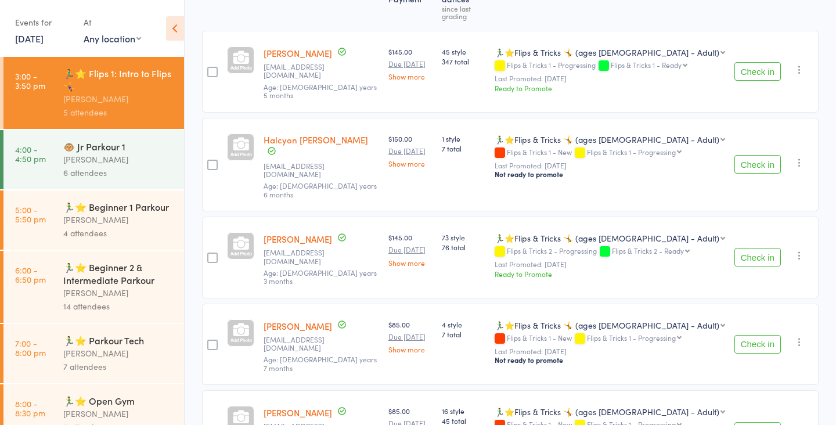 The image size is (836, 425). Describe the element at coordinates (648, 250) in the screenshot. I see `div: Flips & Tricks 2 - Ready` at that location.